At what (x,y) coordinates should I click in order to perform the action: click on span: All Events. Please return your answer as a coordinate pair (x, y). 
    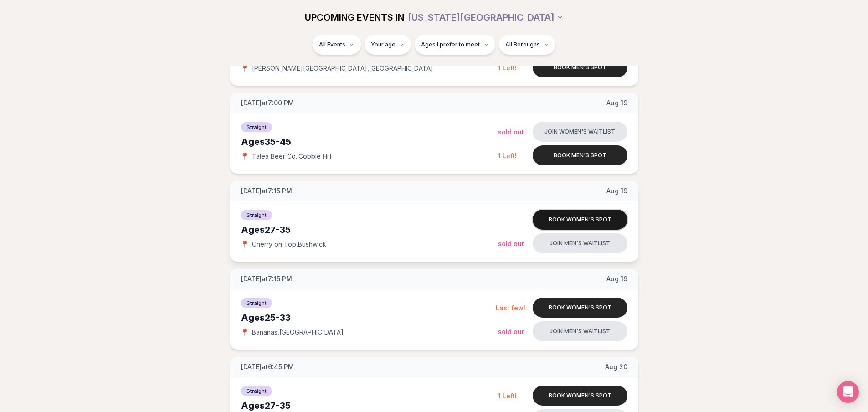
    Looking at the image, I should click on (332, 44).